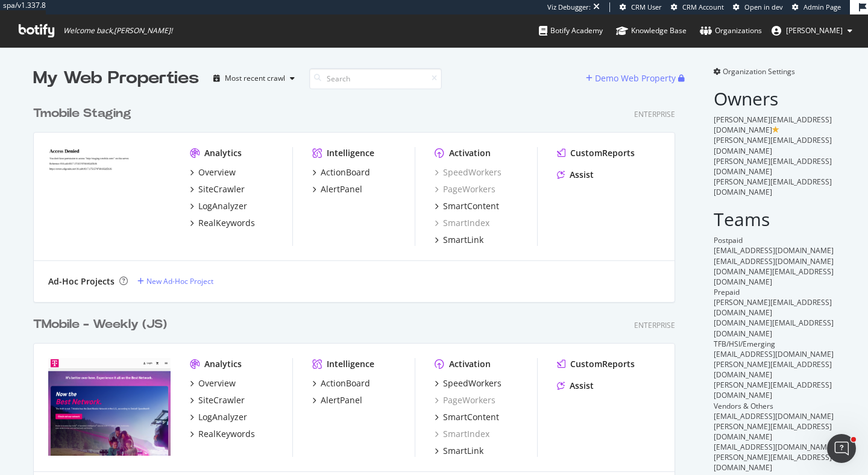 This screenshot has width=868, height=475. Describe the element at coordinates (102, 324) in the screenshot. I see `a: TMobile - Weekly (JS)` at that location.